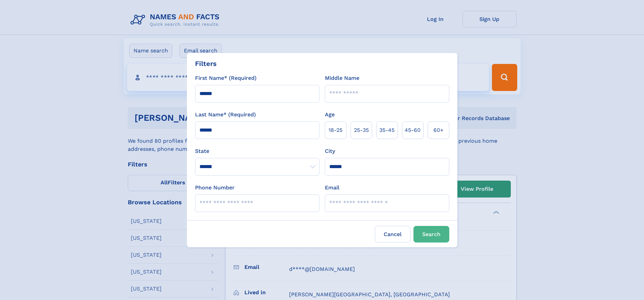  I want to click on label: Age, so click(329, 115).